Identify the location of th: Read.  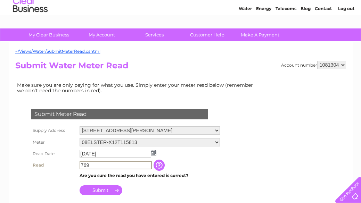
(54, 166).